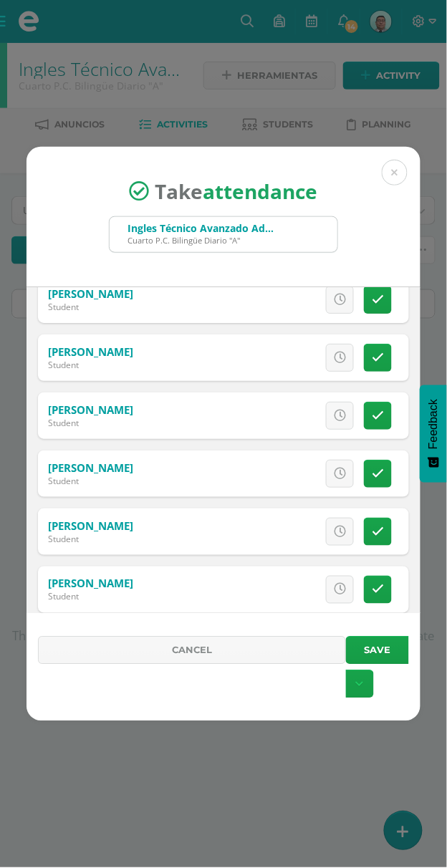  I want to click on strong: attendance, so click(260, 191).